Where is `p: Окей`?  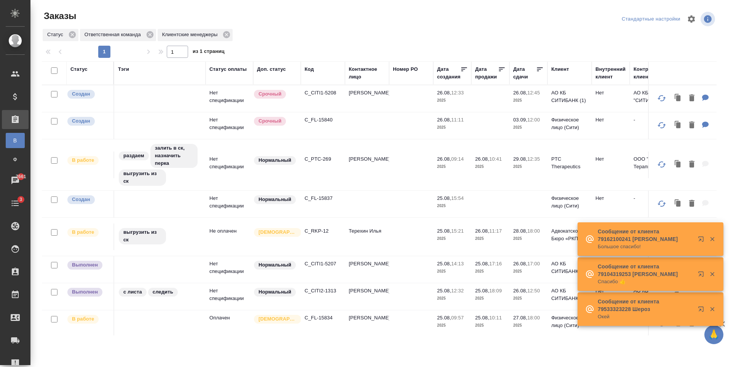 p: Окей is located at coordinates (645, 317).